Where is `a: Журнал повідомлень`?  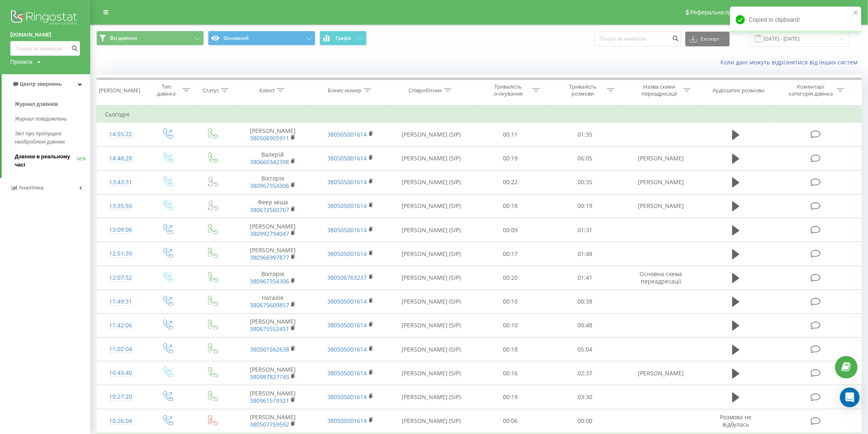 a: Журнал повідомлень is located at coordinates (52, 119).